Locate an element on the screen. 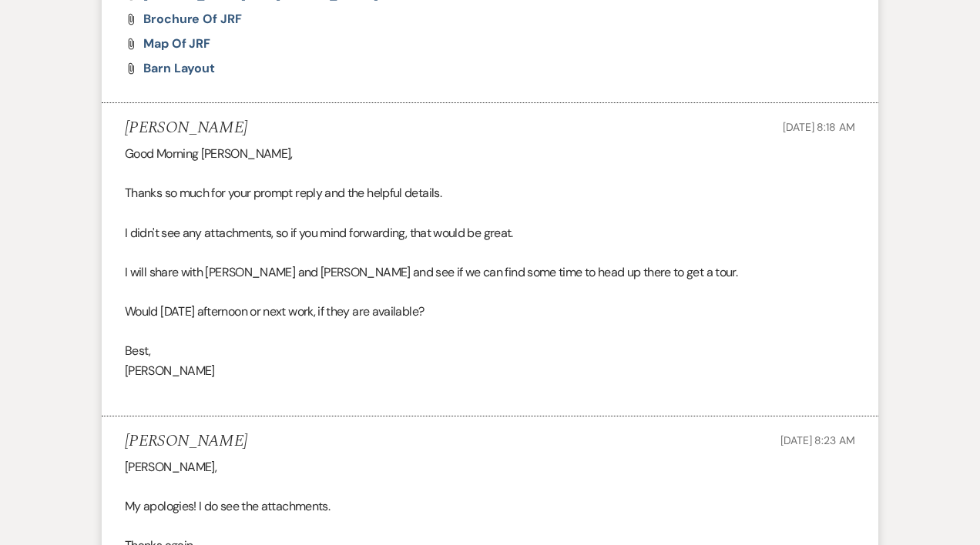 This screenshot has height=545, width=980. span: Map of JRF is located at coordinates (176, 43).